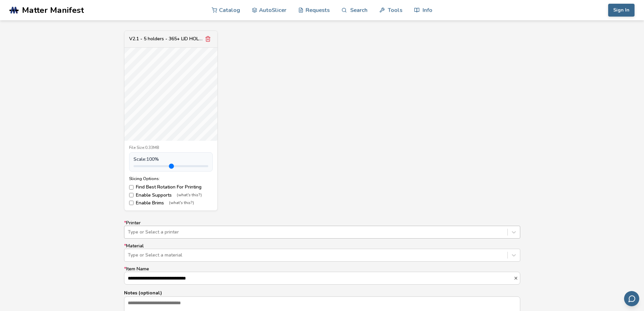 This screenshot has width=644, height=311. I want to click on input: Find Best Rotation For Printing, so click(131, 187).